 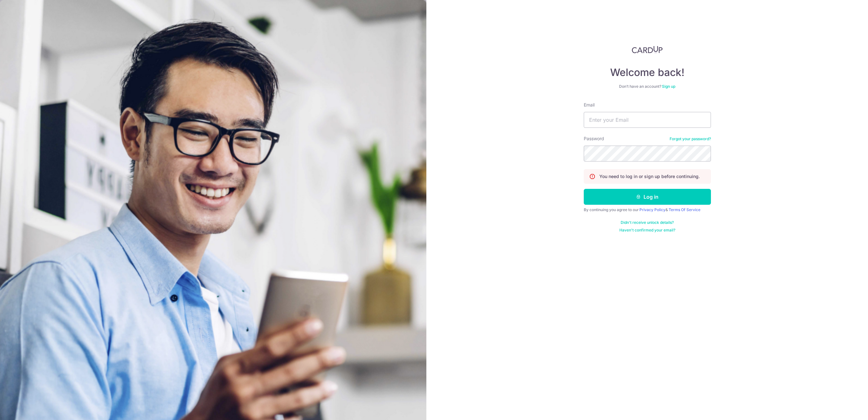 What do you see at coordinates (648, 86) in the screenshot?
I see `div: Don’t have an account?` at bounding box center [648, 86].